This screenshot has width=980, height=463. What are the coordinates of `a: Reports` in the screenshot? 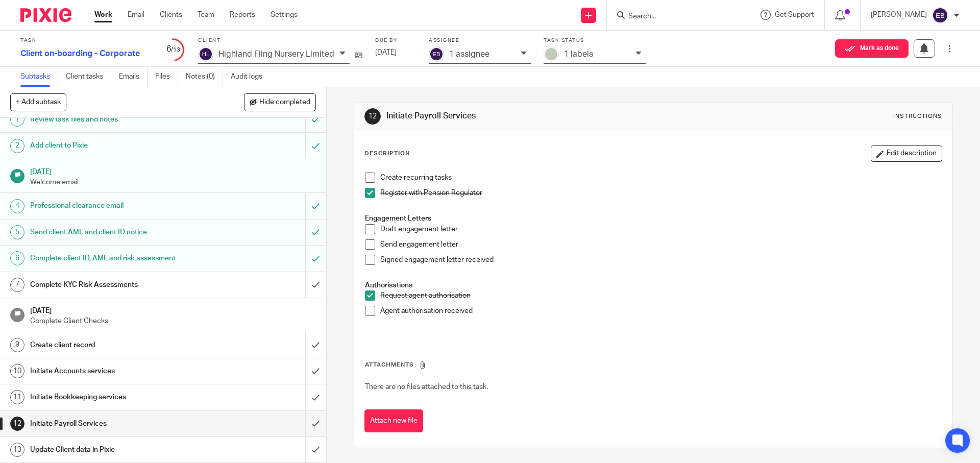 It's located at (242, 15).